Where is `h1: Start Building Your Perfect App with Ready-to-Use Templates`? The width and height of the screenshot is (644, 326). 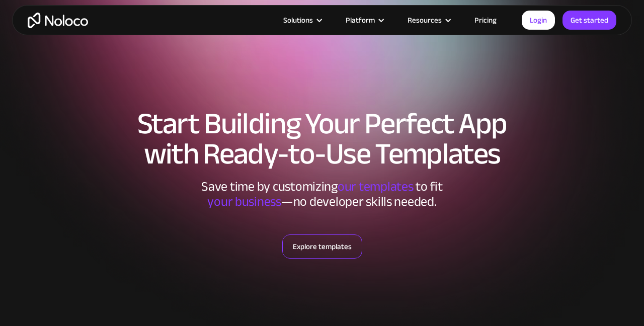
h1: Start Building Your Perfect App with Ready-to-Use Templates is located at coordinates (322, 139).